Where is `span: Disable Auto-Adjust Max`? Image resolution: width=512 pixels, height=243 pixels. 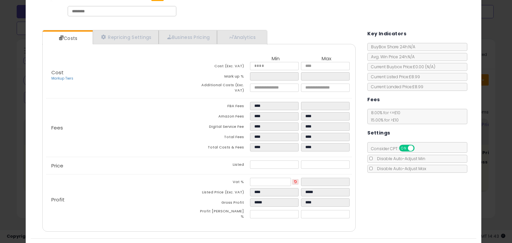
span: Disable Auto-Adjust Max is located at coordinates (400, 169).